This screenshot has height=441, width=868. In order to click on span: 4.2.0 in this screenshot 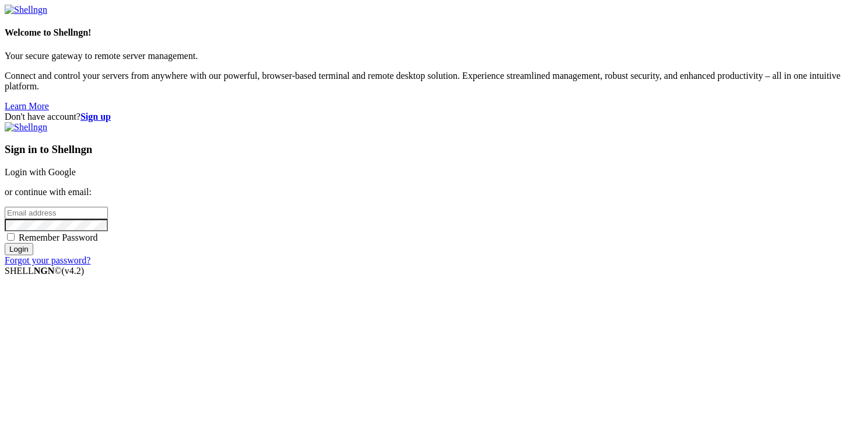, I will do `click(73, 271)`.